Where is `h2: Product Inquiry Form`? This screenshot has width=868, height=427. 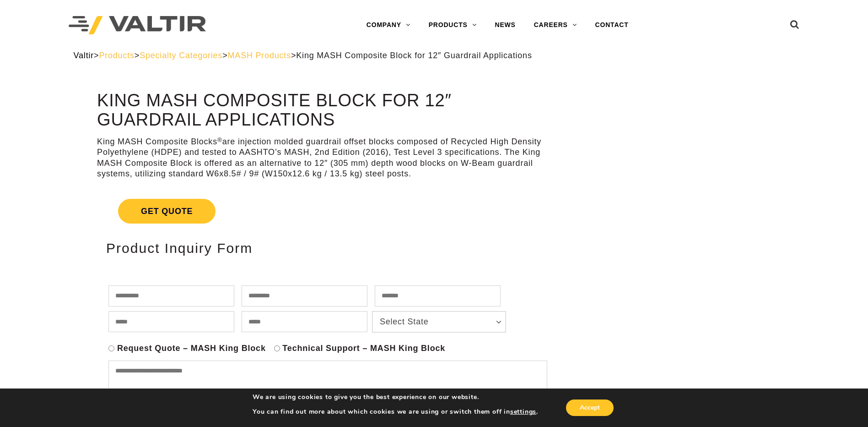
h2: Product Inquiry Form is located at coordinates (326, 248).